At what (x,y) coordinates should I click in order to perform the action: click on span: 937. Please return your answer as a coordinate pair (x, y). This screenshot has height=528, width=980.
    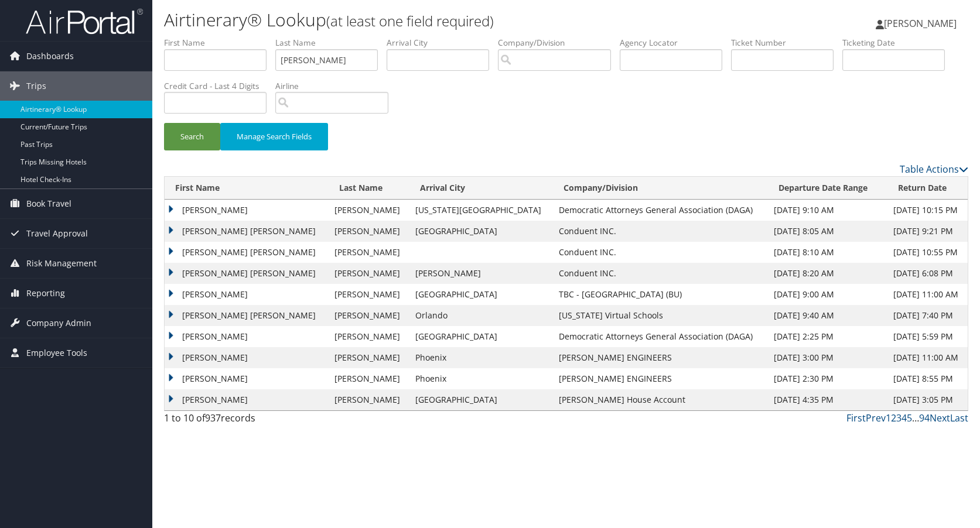
    Looking at the image, I should click on (213, 418).